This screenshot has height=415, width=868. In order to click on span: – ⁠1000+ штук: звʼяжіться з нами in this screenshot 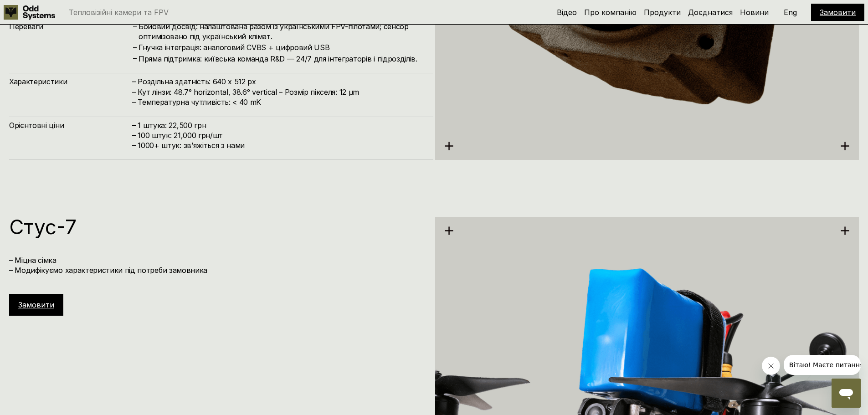, I will do `click(189, 145)`.